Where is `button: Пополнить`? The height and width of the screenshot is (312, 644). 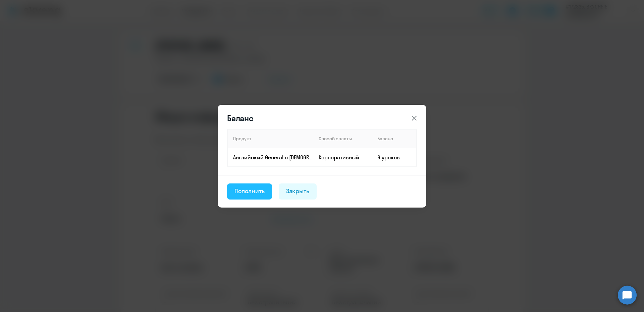
button: Пополнить is located at coordinates (249, 192).